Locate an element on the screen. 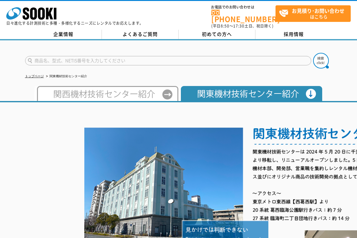 The height and width of the screenshot is (238, 357). span: 8:50 is located at coordinates (225, 26).